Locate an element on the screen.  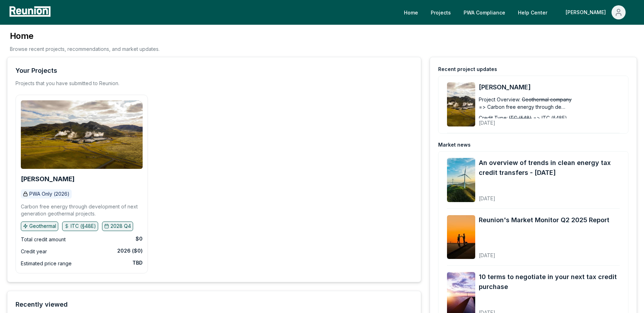
nav: Main is located at coordinates (517, 12).